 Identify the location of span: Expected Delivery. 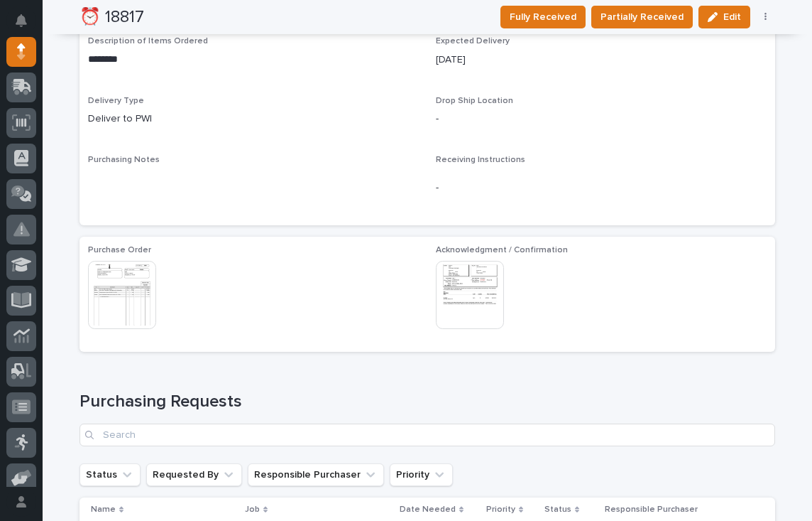
(473, 41).